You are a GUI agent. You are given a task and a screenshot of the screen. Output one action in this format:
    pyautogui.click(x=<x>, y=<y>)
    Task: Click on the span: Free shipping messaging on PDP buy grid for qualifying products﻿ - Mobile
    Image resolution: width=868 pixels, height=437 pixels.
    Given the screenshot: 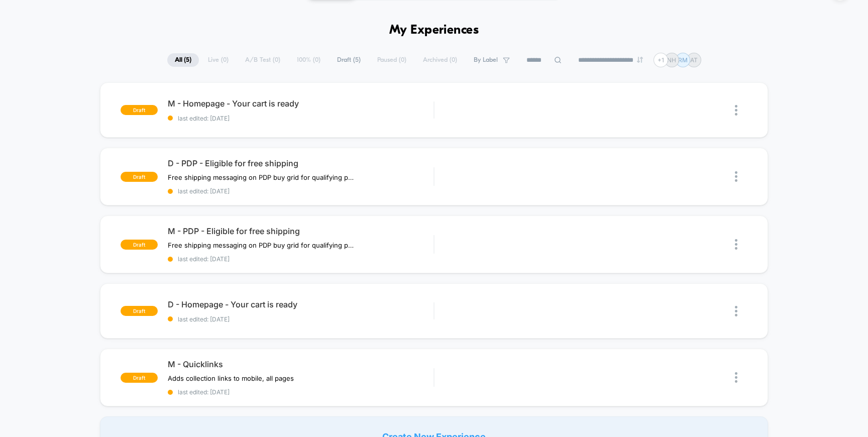 What is the action you would take?
    pyautogui.click(x=261, y=245)
    